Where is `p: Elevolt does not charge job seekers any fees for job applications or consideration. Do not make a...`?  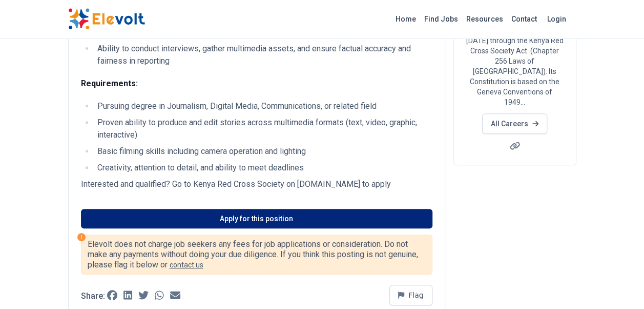 p: Elevolt does not charge job seekers any fees for job applications or consideration. Do not make a... is located at coordinates (256, 254).